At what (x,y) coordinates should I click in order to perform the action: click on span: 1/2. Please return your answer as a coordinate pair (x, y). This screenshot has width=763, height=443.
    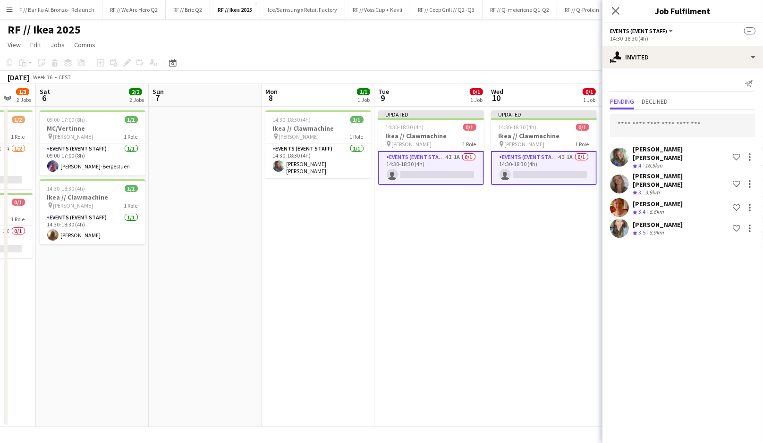
    Looking at the image, I should click on (18, 119).